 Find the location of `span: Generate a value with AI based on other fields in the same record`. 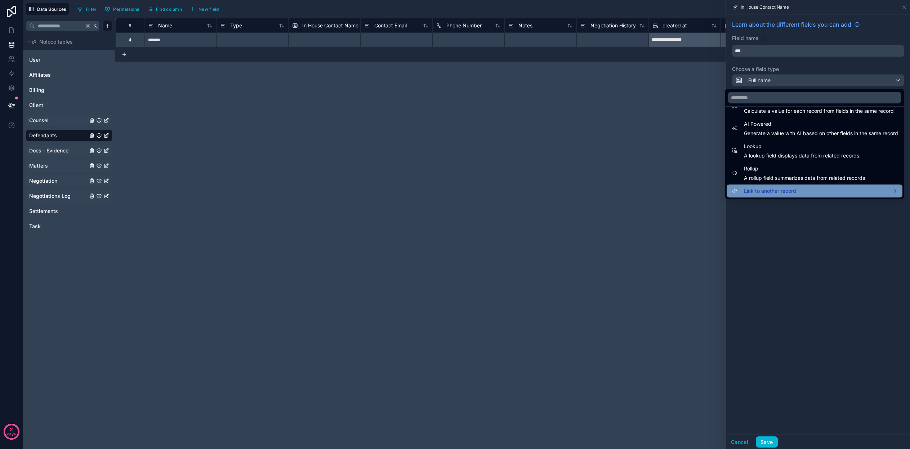

span: Generate a value with AI based on other fields in the same record is located at coordinates (821, 133).